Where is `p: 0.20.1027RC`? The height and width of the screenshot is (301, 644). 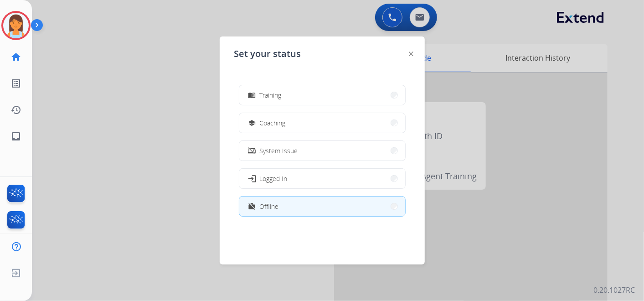
p: 0.20.1027RC is located at coordinates (614, 290).